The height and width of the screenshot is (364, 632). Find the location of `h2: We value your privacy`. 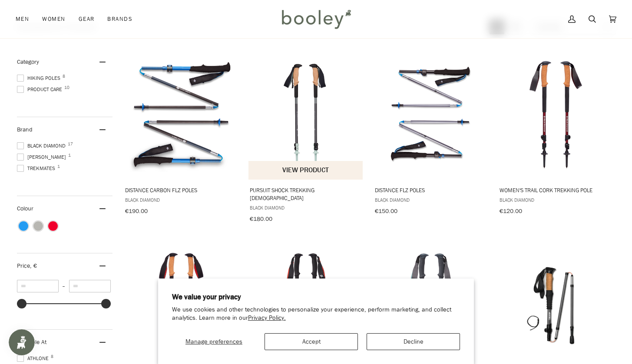

h2: We value your privacy is located at coordinates (316, 298).